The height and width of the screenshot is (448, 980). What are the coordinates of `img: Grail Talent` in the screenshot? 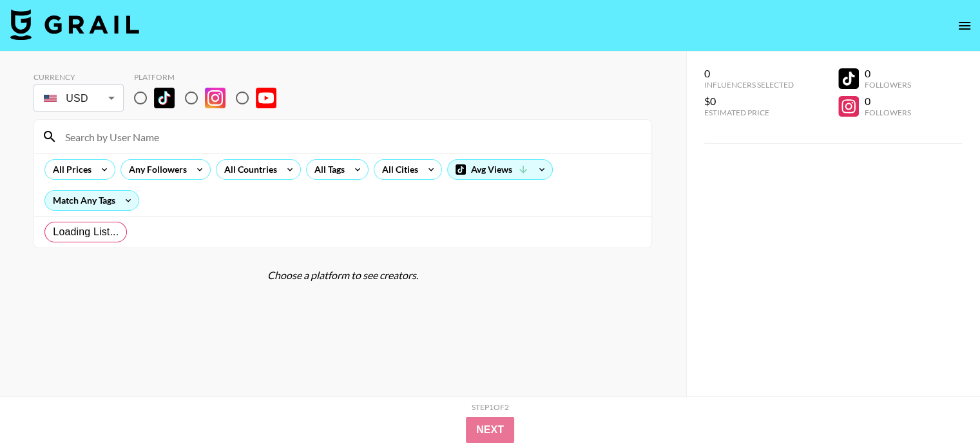 It's located at (75, 24).